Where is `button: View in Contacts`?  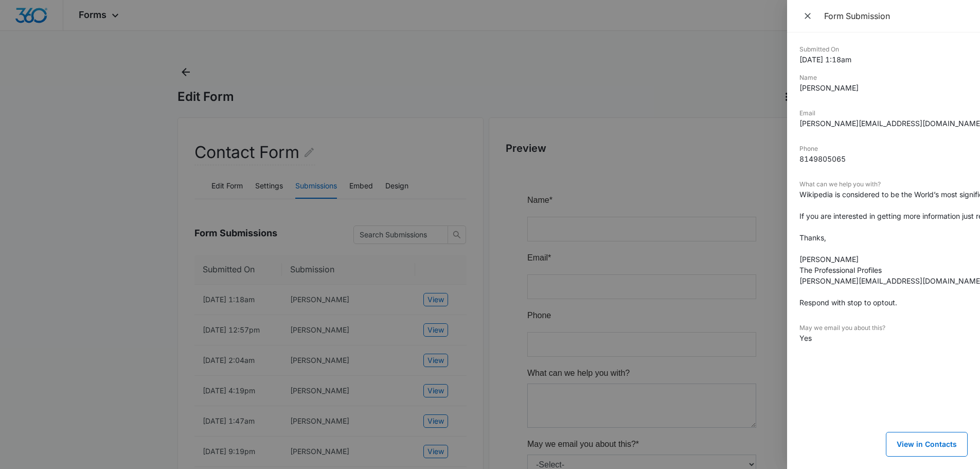
button: View in Contacts is located at coordinates (927, 444).